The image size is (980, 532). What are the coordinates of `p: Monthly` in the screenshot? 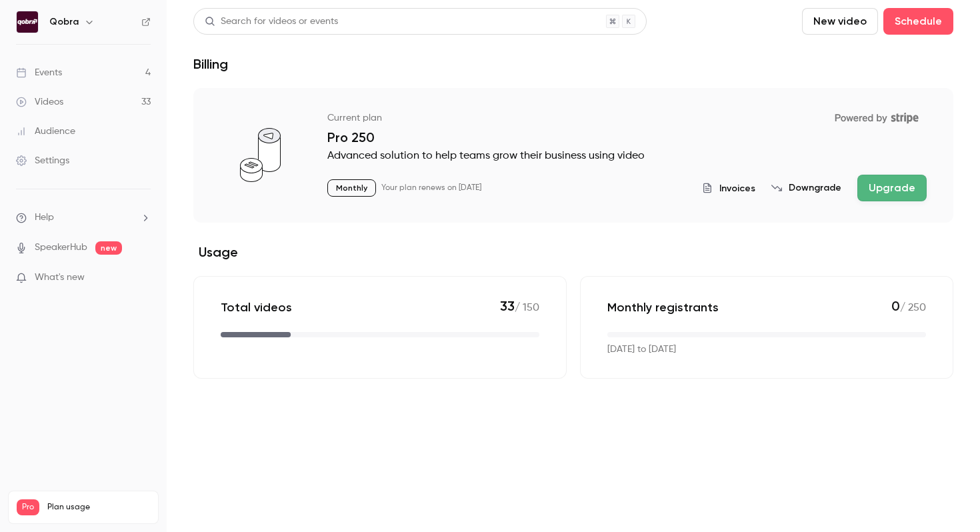 It's located at (351, 188).